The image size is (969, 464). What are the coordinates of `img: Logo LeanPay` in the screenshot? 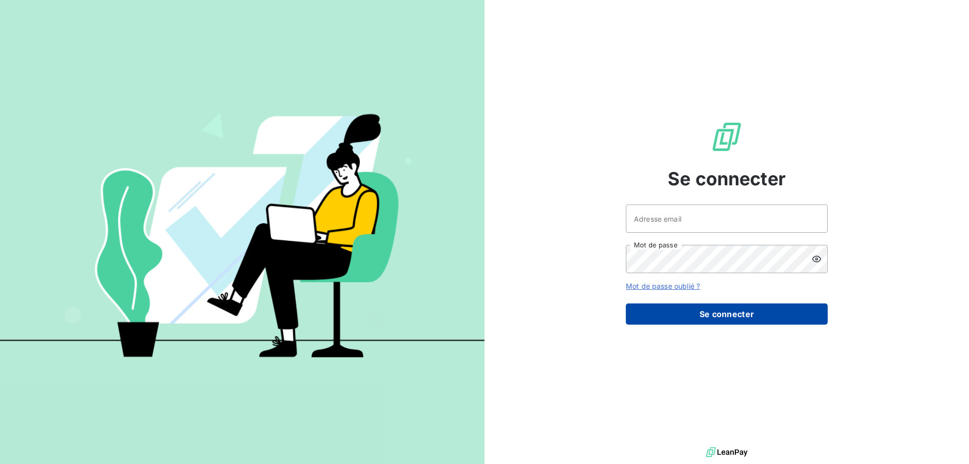 It's located at (727, 137).